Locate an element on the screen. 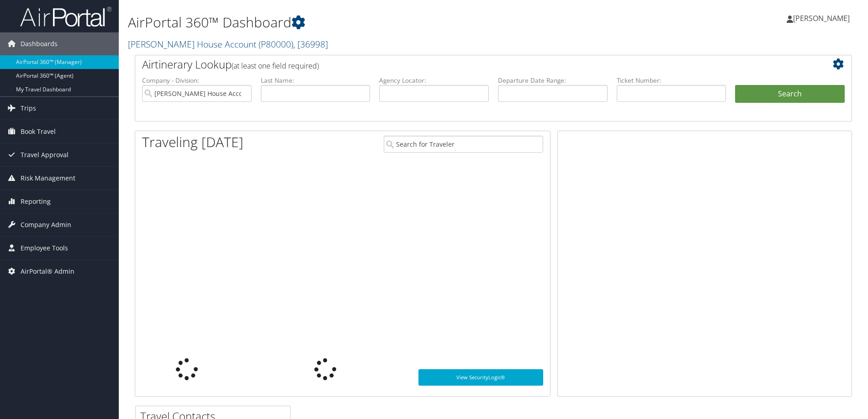 This screenshot has height=419, width=868. span: Company Admin is located at coordinates (46, 225).